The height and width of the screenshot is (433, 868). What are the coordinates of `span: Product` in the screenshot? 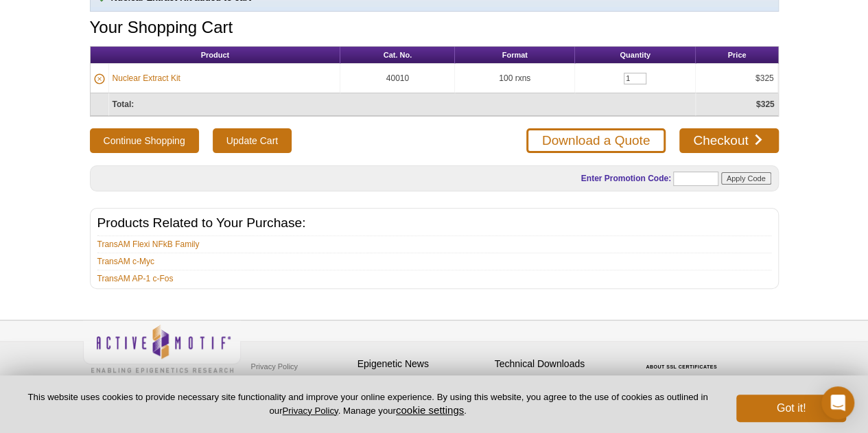 It's located at (215, 55).